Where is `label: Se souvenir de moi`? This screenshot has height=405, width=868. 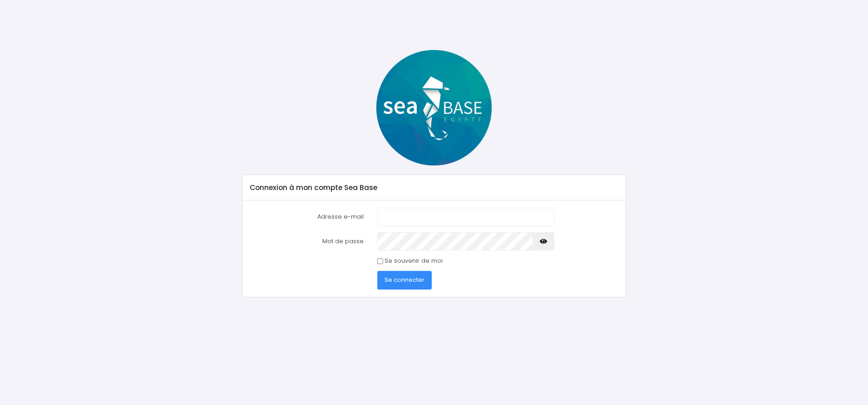
label: Se souvenir de moi is located at coordinates (414, 261).